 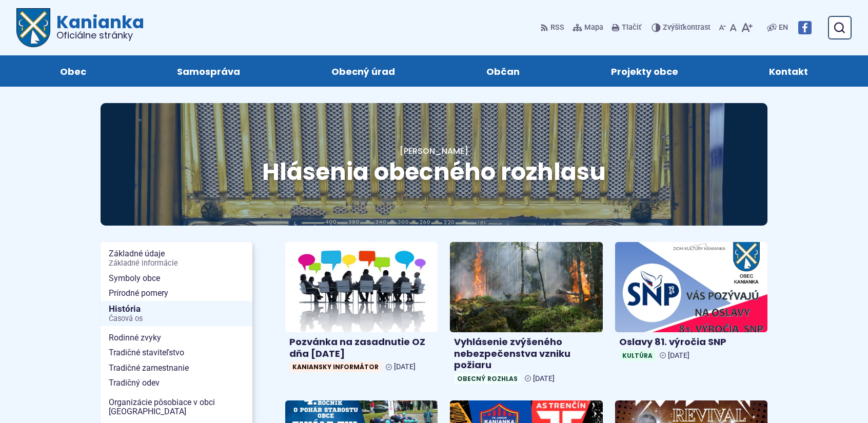 I want to click on span: Zvýšiť, so click(x=673, y=27).